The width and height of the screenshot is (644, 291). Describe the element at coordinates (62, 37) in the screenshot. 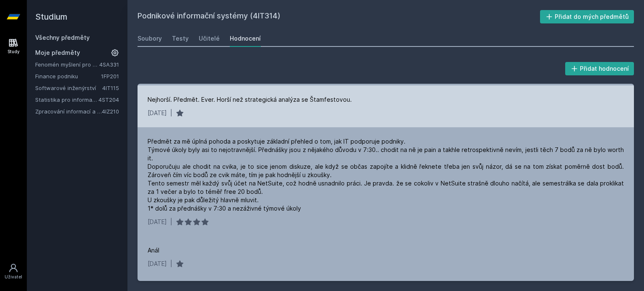

I see `a: Všechny předměty` at that location.